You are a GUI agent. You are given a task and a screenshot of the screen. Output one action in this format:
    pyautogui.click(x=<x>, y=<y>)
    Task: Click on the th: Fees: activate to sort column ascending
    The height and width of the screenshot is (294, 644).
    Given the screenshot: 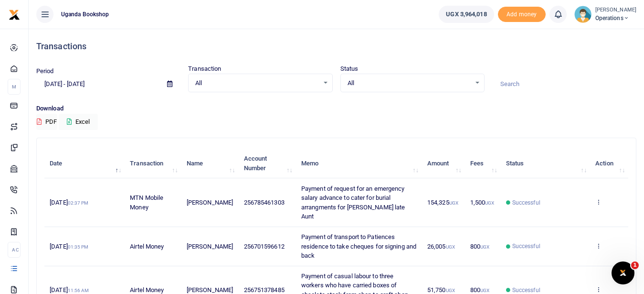 What is the action you would take?
    pyautogui.click(x=483, y=163)
    